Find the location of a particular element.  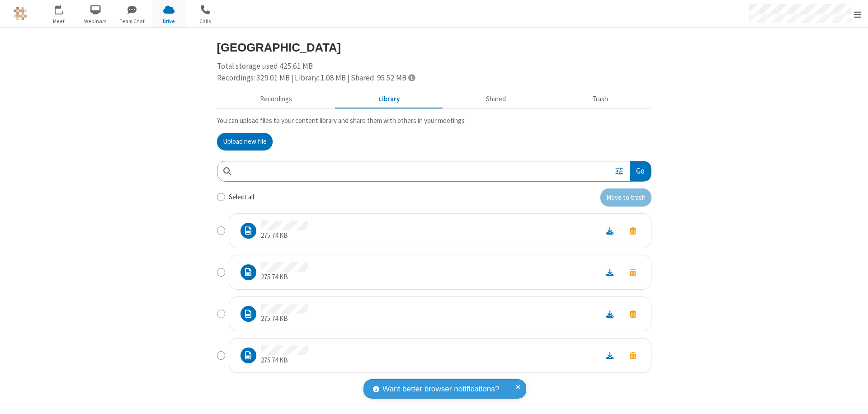

button: Upload new file is located at coordinates (245, 142).